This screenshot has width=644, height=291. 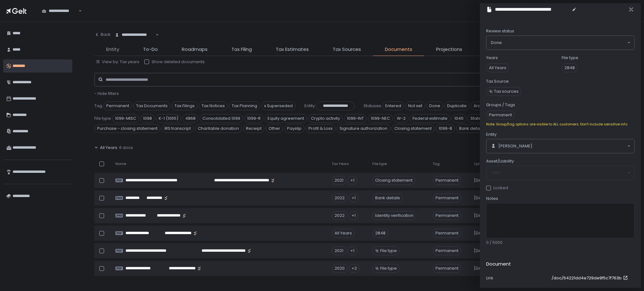 I want to click on span: Crypto activity, so click(x=326, y=119).